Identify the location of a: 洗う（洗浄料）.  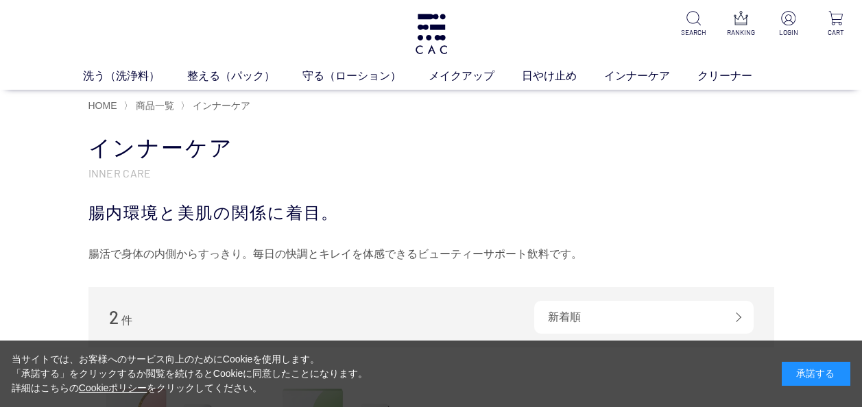
(135, 76).